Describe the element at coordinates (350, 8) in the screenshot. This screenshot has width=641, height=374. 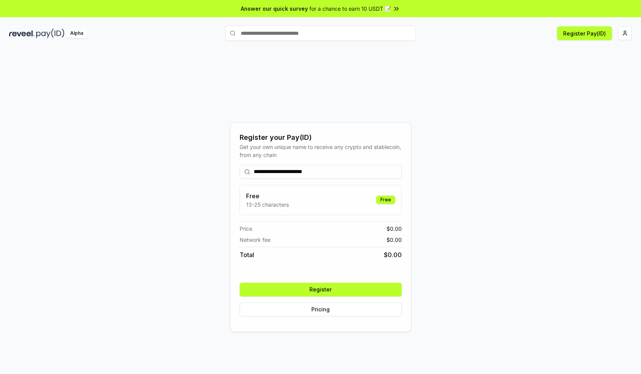
I see `span: for a chance to earn 10 USDT 📝` at that location.